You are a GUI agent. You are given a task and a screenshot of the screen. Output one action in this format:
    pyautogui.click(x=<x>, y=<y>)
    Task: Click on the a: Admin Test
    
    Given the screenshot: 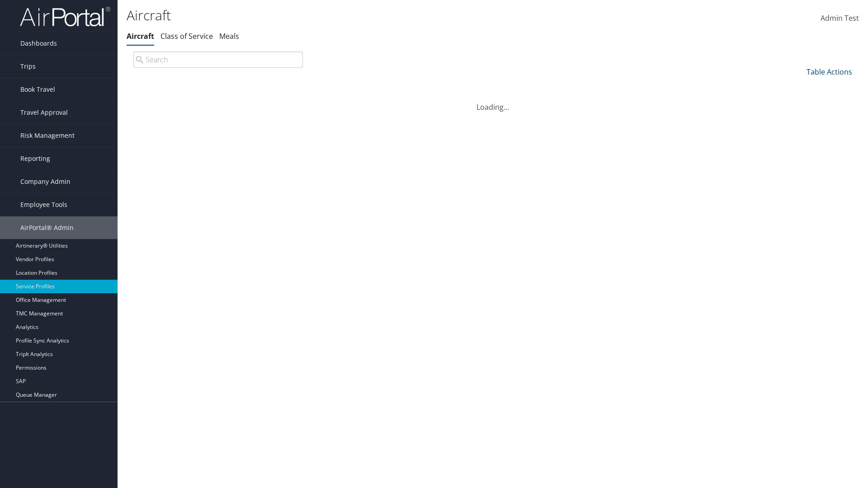 What is the action you would take?
    pyautogui.click(x=839, y=18)
    